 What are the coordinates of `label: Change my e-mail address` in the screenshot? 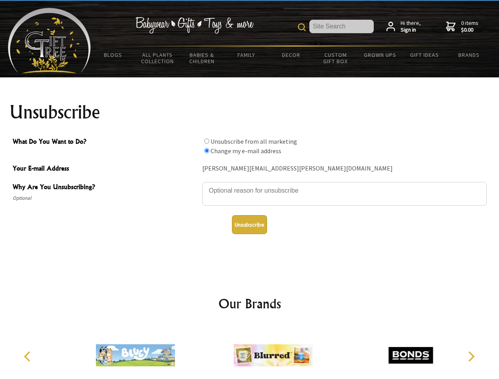 It's located at (246, 151).